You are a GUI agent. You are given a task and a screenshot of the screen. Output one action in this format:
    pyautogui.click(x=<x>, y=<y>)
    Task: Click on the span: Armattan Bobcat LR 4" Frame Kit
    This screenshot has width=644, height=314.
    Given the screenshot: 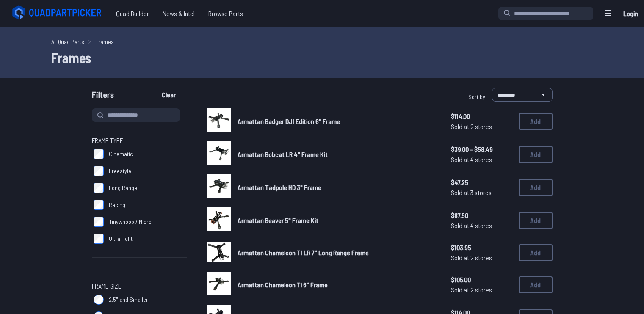 What is the action you would take?
    pyautogui.click(x=282, y=154)
    